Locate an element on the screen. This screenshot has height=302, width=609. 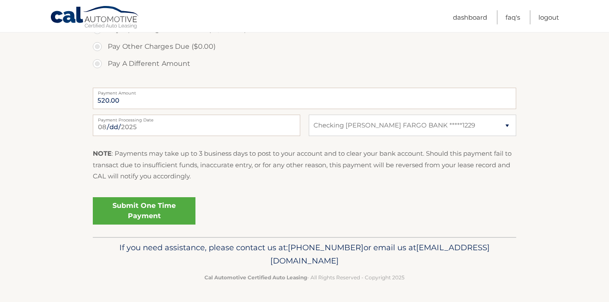
input: Payment Date is located at coordinates (196, 125).